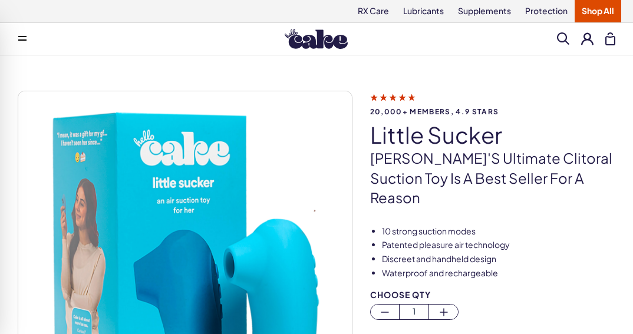 The height and width of the screenshot is (334, 633). I want to click on a: 20,000+ members, 4.9 stars, so click(493, 104).